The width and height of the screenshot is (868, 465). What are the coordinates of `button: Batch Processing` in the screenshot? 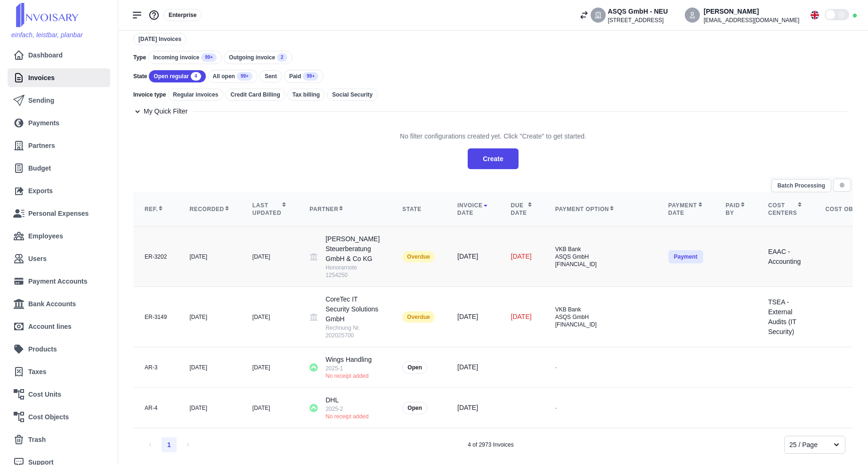 It's located at (801, 186).